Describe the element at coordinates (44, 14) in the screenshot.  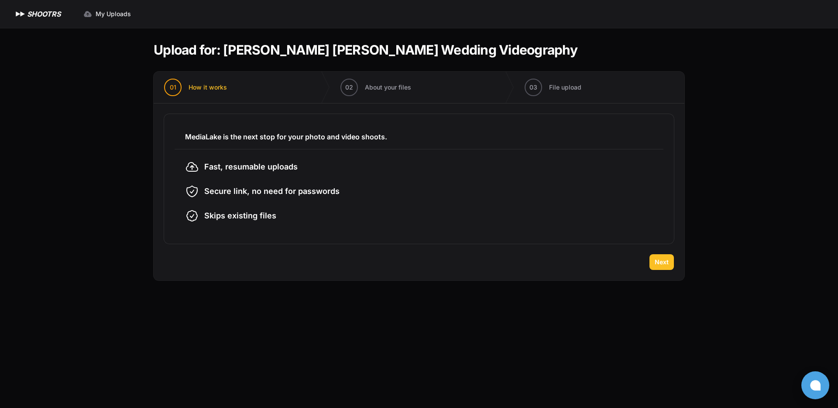
I see `h1: SHOOTRS` at that location.